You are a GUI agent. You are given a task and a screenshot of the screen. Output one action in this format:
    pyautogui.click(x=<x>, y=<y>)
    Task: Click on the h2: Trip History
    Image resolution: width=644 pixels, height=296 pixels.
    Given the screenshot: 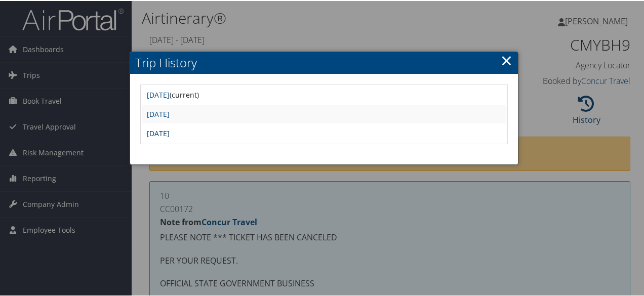 What is the action you would take?
    pyautogui.click(x=324, y=62)
    